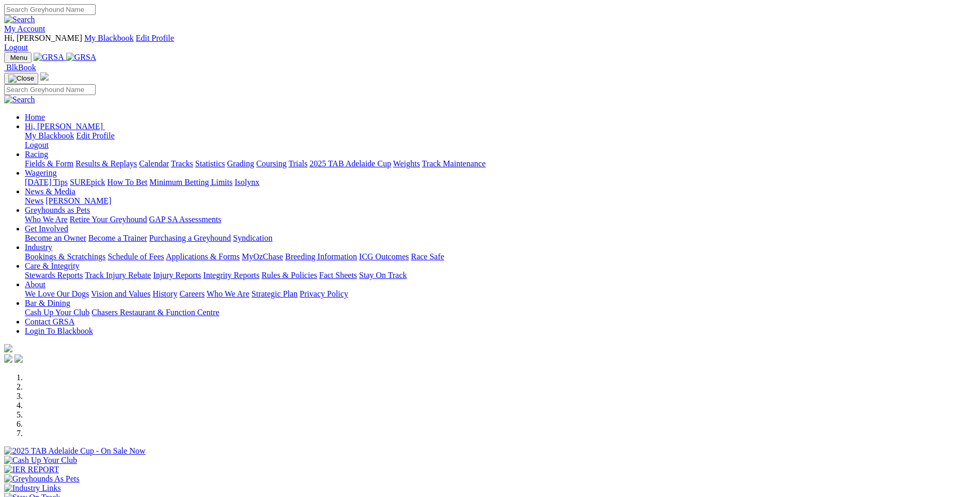 The width and height of the screenshot is (980, 497). What do you see at coordinates (40, 461) in the screenshot?
I see `img: Cash Up Your Club` at bounding box center [40, 461].